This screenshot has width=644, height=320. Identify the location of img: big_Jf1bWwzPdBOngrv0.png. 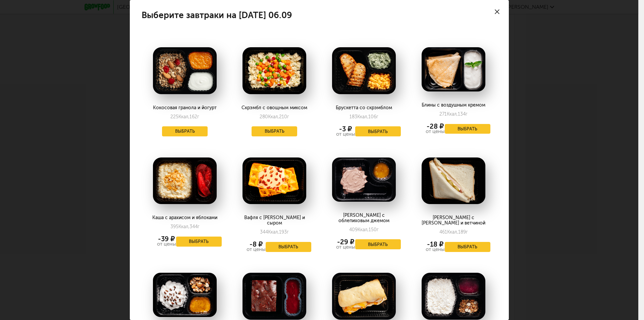
(453, 70).